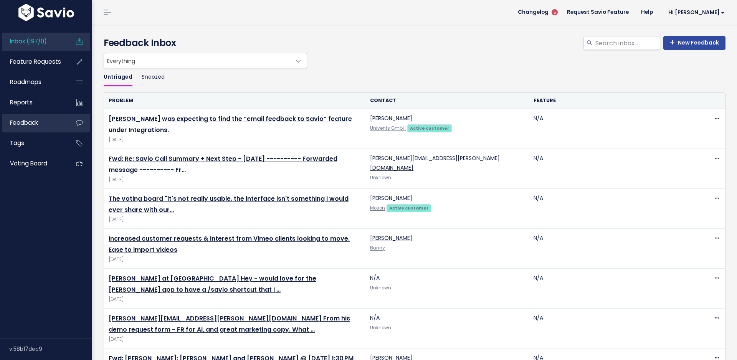 Image resolution: width=737 pixels, height=360 pixels. What do you see at coordinates (377, 248) in the screenshot?
I see `a: Bunny` at bounding box center [377, 248].